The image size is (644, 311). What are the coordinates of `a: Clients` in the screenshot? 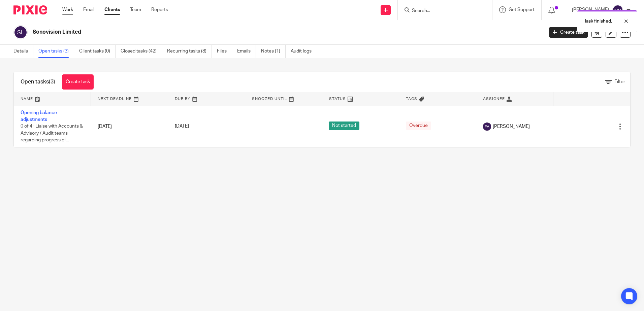 It's located at (112, 10).